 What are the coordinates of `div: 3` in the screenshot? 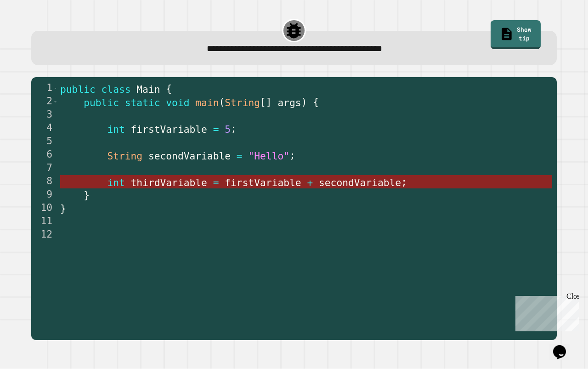 It's located at (44, 115).